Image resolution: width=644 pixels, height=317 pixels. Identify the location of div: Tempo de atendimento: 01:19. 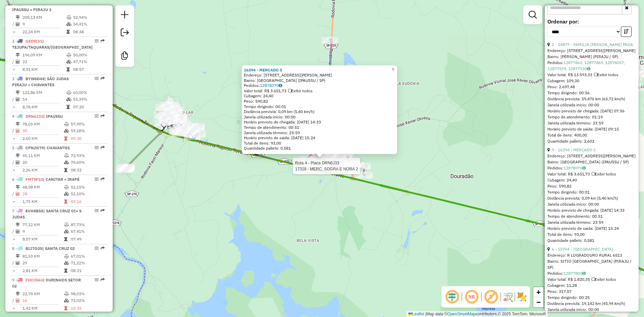
(592, 93).